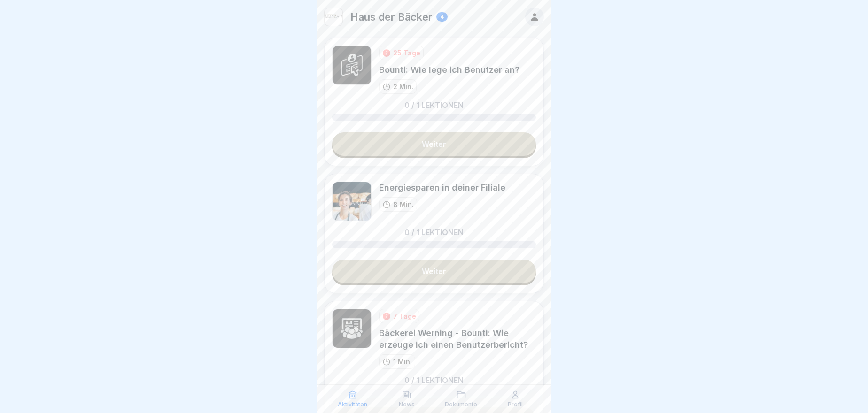 Image resolution: width=868 pixels, height=413 pixels. What do you see at coordinates (407, 53) in the screenshot?
I see `div: 25 Tage` at bounding box center [407, 53].